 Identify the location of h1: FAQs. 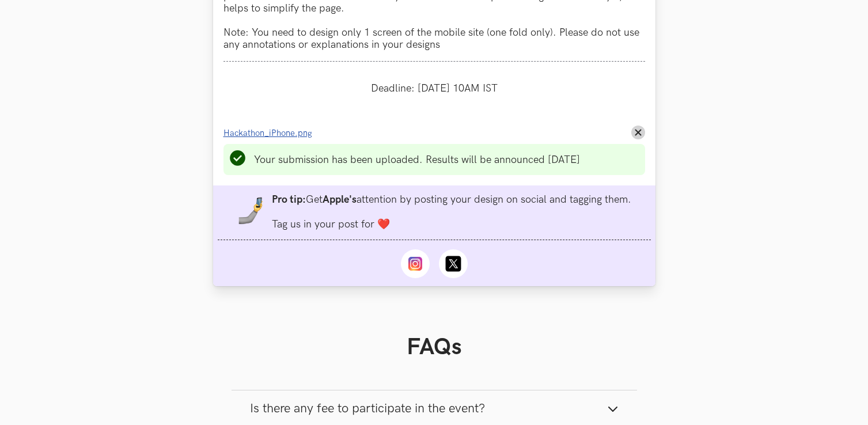
(434, 347).